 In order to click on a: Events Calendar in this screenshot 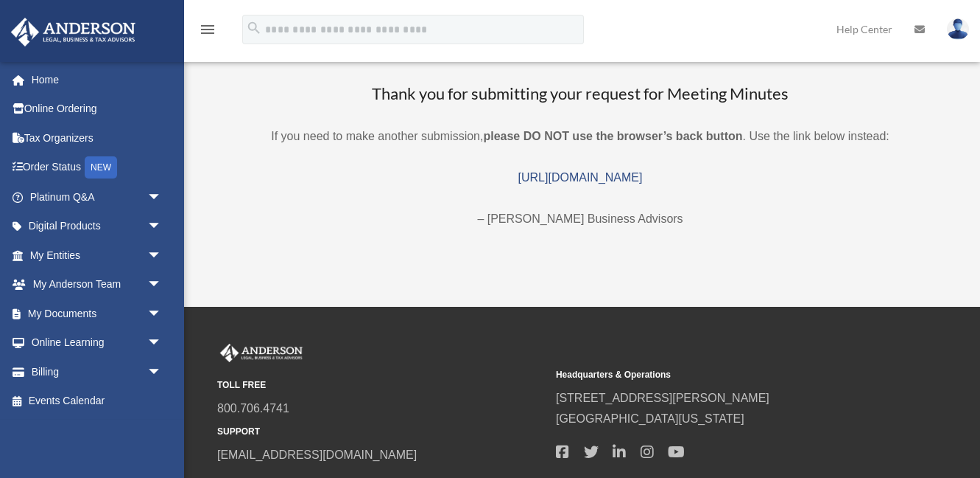, I will do `click(97, 400)`.